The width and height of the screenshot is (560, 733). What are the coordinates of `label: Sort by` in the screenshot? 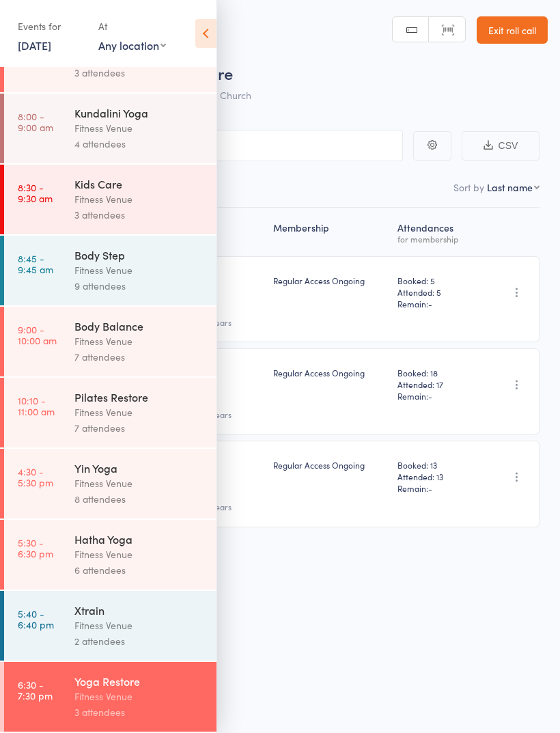 It's located at (468, 187).